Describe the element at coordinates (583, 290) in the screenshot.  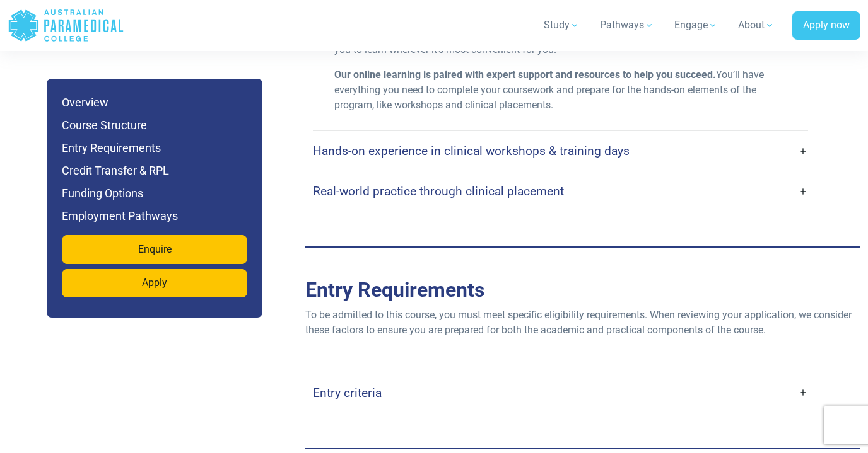
I see `h2: Entry Requirements` at that location.